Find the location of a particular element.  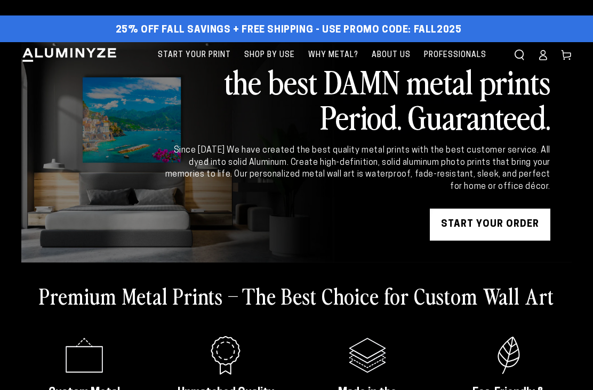

a: Professionals is located at coordinates (455, 55).